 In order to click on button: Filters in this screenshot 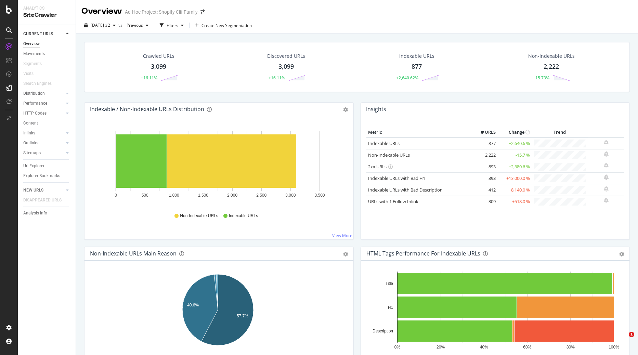, I will do `click(172, 25)`.